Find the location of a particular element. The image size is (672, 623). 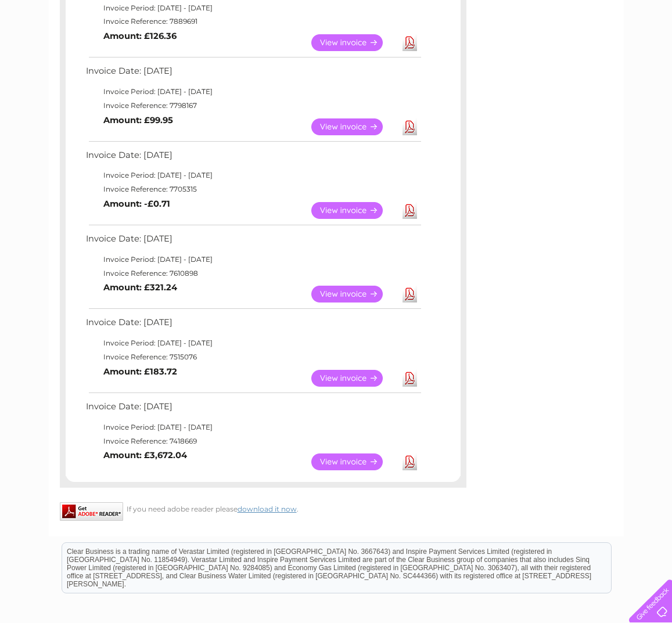

b: Amount: £321.24 is located at coordinates (140, 288).